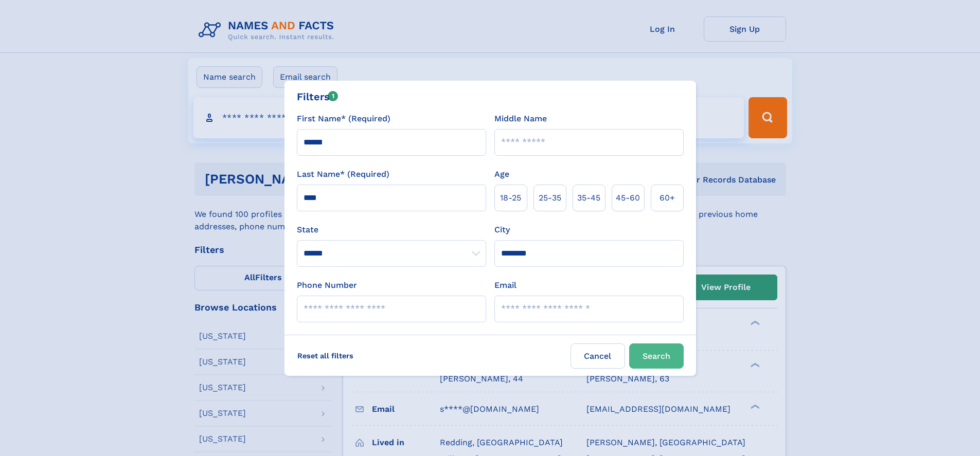 The image size is (980, 456). Describe the element at coordinates (520, 119) in the screenshot. I see `label: Middle Name` at that location.